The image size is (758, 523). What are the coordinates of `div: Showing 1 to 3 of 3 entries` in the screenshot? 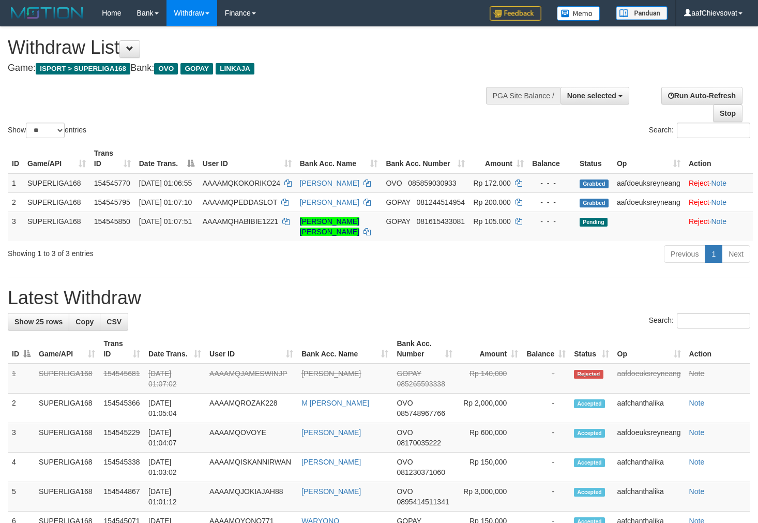 It's located at (158, 251).